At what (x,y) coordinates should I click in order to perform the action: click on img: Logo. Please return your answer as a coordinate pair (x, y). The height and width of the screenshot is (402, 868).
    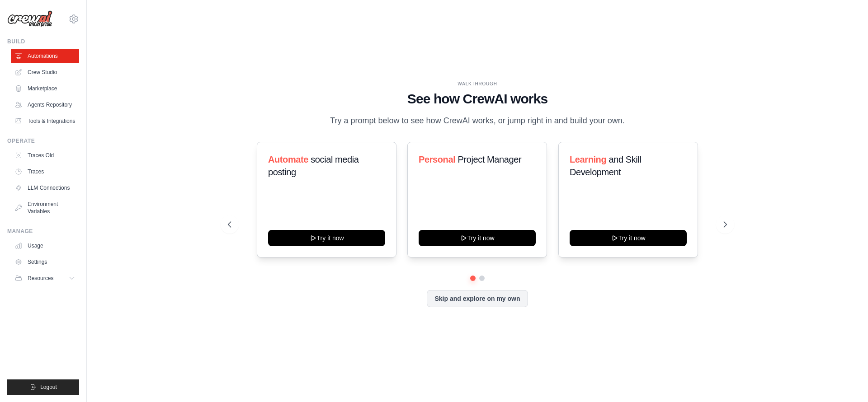
    Looking at the image, I should click on (30, 19).